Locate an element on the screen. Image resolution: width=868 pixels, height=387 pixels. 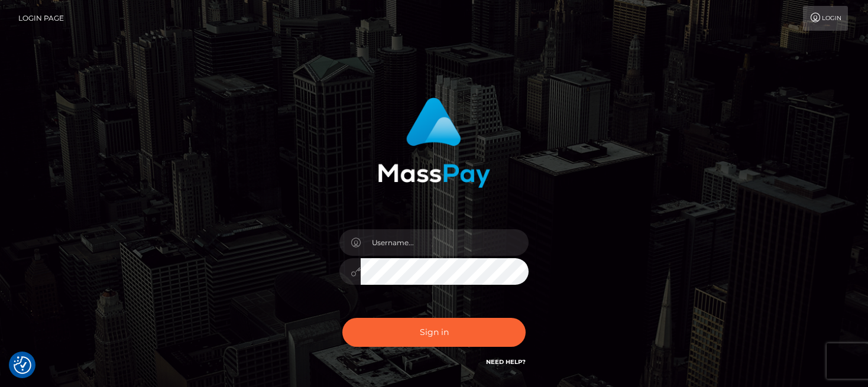
img: Revisit consent button is located at coordinates (23, 365).